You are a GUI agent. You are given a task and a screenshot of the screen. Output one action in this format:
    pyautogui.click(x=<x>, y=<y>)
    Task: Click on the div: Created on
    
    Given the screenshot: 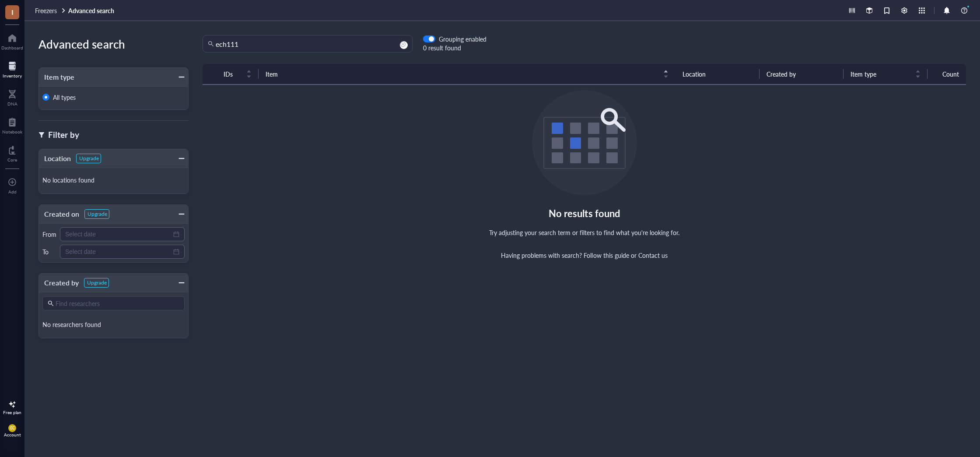 What is the action you would take?
    pyautogui.click(x=59, y=214)
    